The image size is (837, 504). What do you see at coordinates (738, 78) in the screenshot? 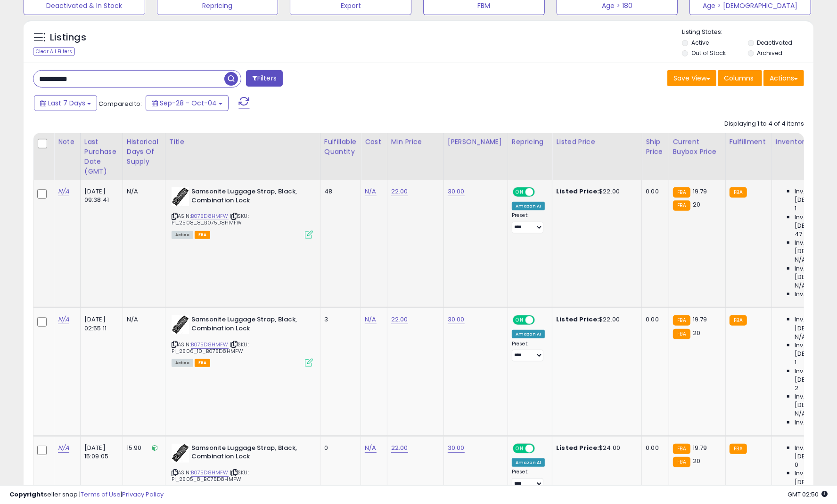
I see `span: Columns` at bounding box center [738, 78].